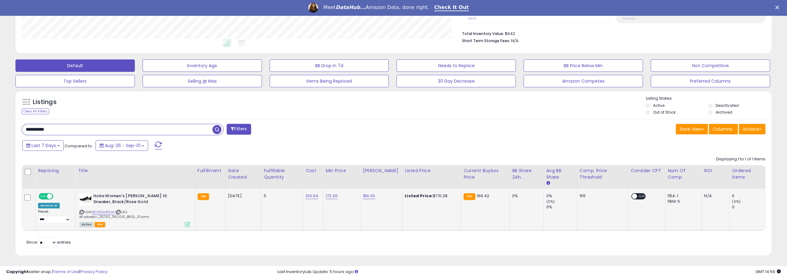  What do you see at coordinates (747, 174) in the screenshot?
I see `div: Ordered Items` at bounding box center [747, 174].